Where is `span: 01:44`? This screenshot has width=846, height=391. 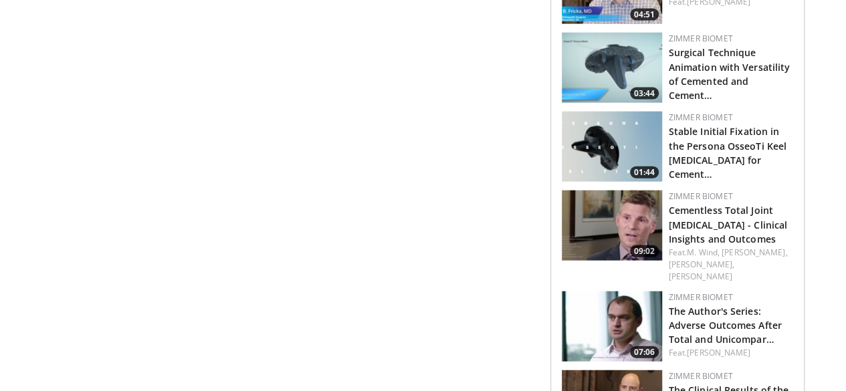
span: 01:44 is located at coordinates (644, 173).